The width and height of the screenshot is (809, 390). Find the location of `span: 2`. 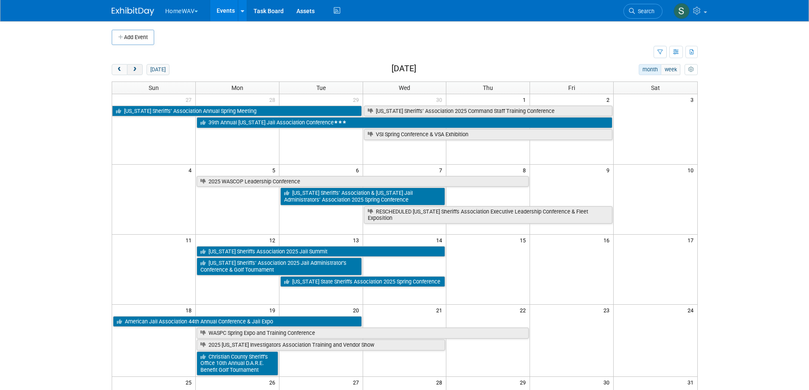

span: 2 is located at coordinates (609, 99).